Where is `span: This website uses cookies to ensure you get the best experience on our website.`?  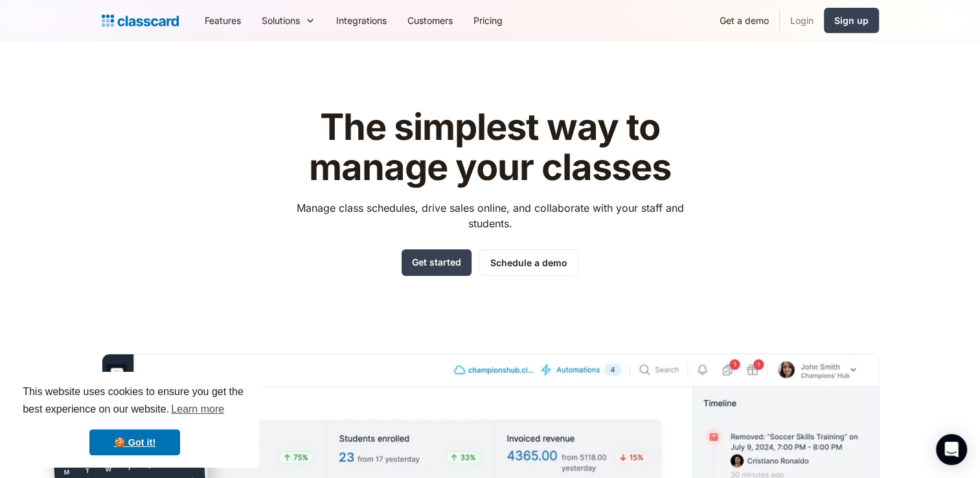 span: This website uses cookies to ensure you get the best experience on our website. is located at coordinates (134, 402).